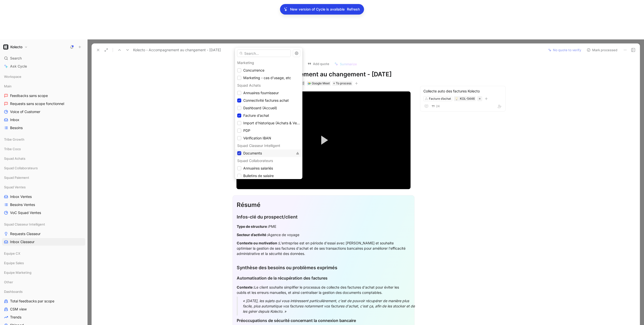 This screenshot has height=325, width=644. I want to click on span: Refresh, so click(353, 9).